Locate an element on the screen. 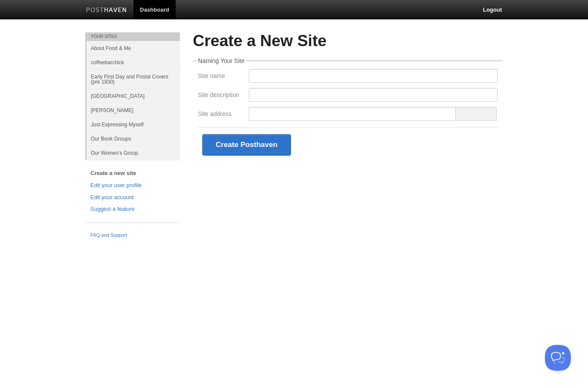 Image resolution: width=588 pixels, height=388 pixels. a: Just Expressing Myself is located at coordinates (133, 124).